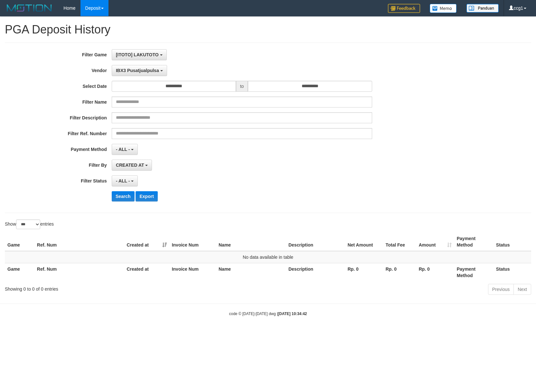 The image size is (536, 392). I want to click on button: IBX3 Pusatjualpulsa, so click(140, 71).